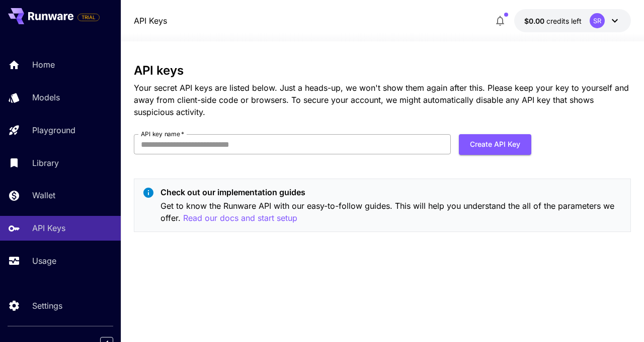 The height and width of the screenshot is (342, 644). Describe the element at coordinates (151, 21) in the screenshot. I see `nav: breadcrumb` at that location.